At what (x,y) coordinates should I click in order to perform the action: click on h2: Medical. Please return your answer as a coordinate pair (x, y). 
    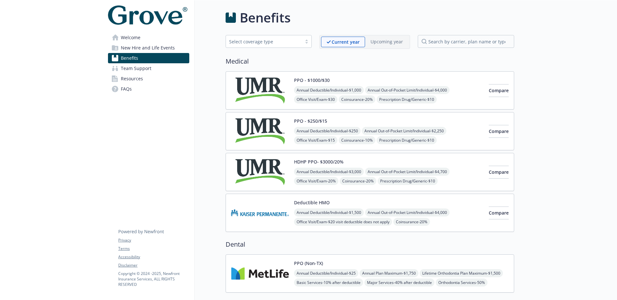
    Looking at the image, I should click on (370, 61).